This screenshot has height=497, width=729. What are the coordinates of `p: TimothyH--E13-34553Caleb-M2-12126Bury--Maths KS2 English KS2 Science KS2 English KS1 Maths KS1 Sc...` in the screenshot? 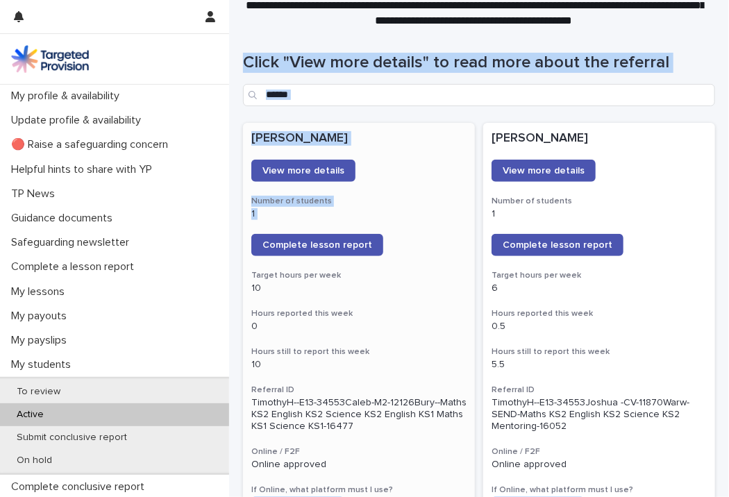 It's located at (359, 415).